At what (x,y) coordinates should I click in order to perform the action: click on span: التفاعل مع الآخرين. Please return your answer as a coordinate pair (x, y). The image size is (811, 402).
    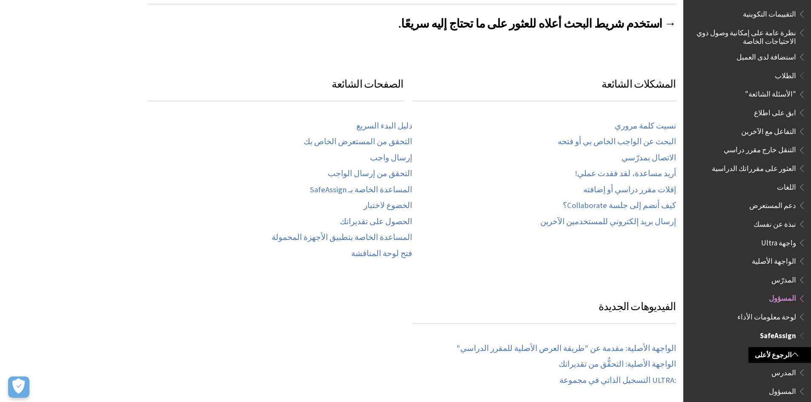
    Looking at the image, I should click on (768, 130).